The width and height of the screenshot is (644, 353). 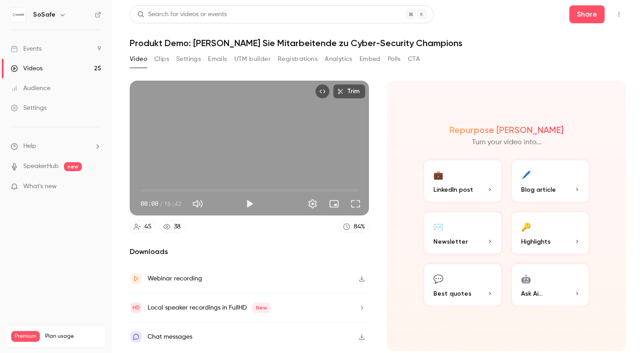 I want to click on div: 00:00, so click(x=161, y=203).